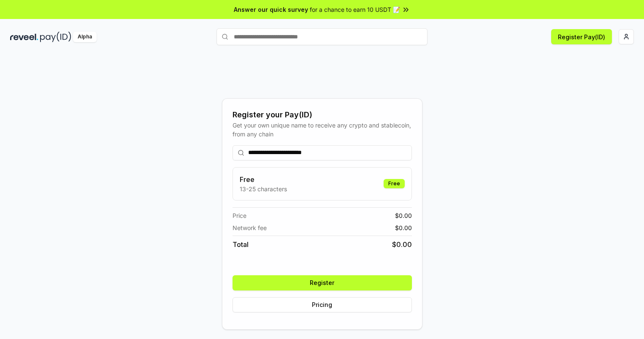 Image resolution: width=644 pixels, height=339 pixels. I want to click on div: Free, so click(394, 184).